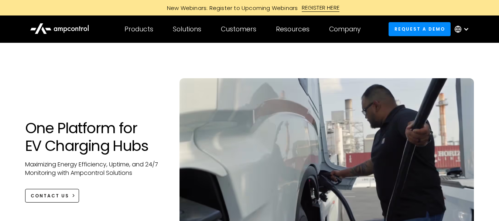  What do you see at coordinates (249, 8) in the screenshot?
I see `a: New Webinars: Register to Upcoming WebinarsREGISTER HERE` at bounding box center [249, 8].